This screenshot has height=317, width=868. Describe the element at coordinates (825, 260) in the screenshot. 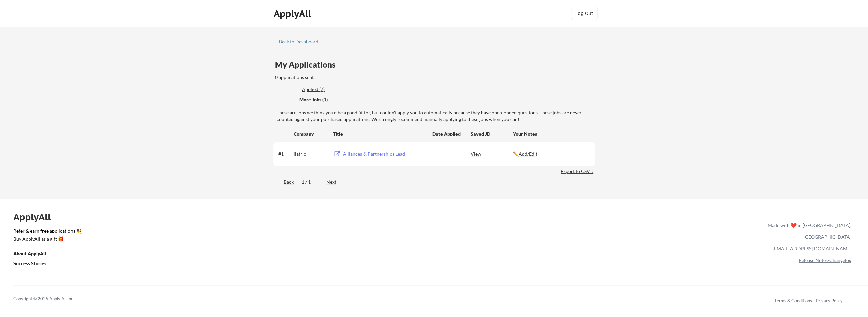

I see `a: Release Notes/Changelog` at that location.